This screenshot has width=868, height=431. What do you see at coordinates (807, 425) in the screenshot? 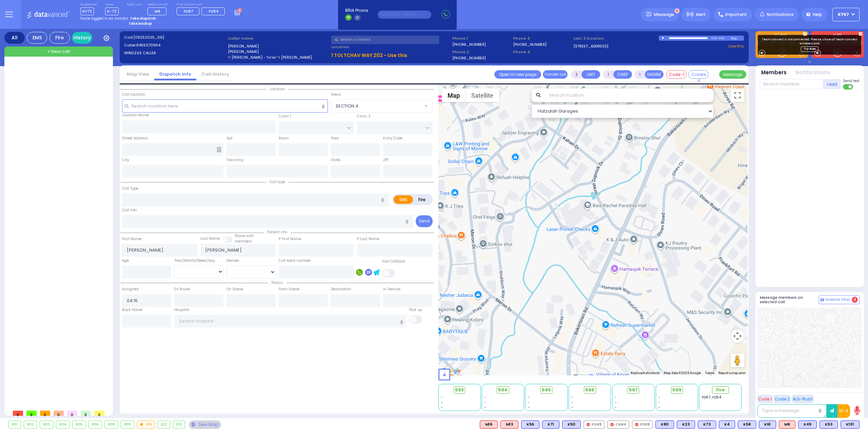
I see `div: K49` at bounding box center [807, 425].